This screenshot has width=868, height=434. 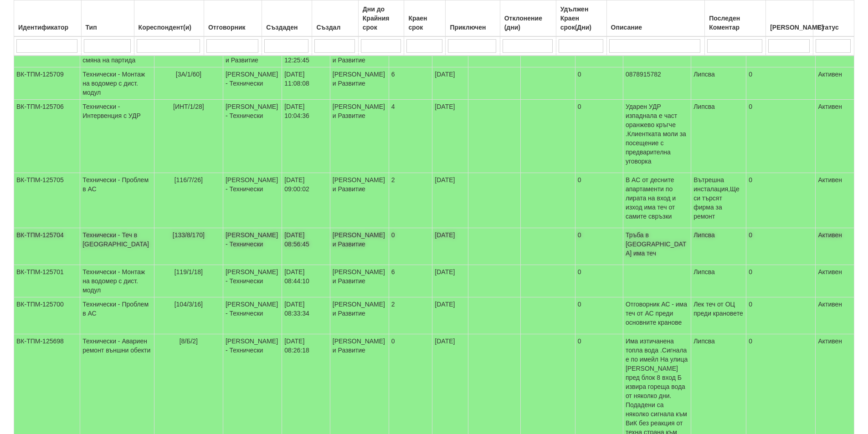 I want to click on div: Създаден, so click(x=286, y=28).